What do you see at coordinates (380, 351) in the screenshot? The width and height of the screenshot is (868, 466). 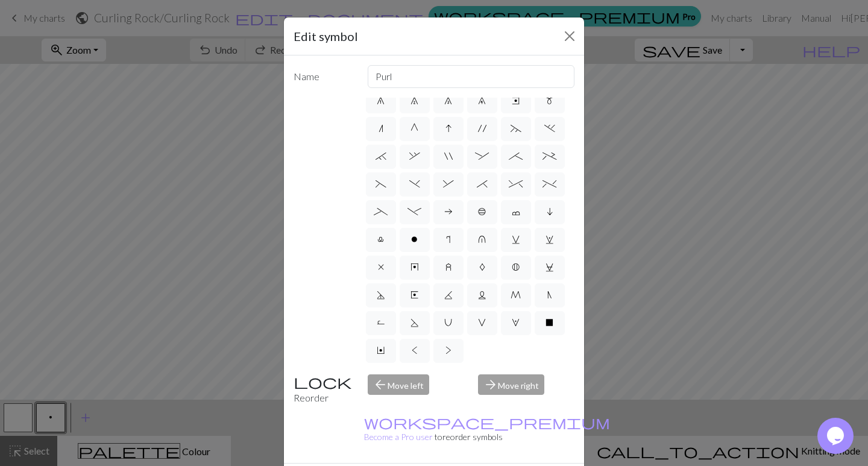 I see `span: Y` at bounding box center [380, 351].